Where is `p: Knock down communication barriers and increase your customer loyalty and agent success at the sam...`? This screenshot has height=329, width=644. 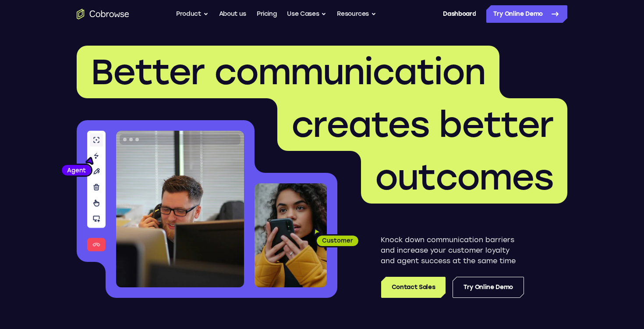 p: Knock down communication barriers and increase your customer loyalty and agent success at the sam... is located at coordinates (452, 251).